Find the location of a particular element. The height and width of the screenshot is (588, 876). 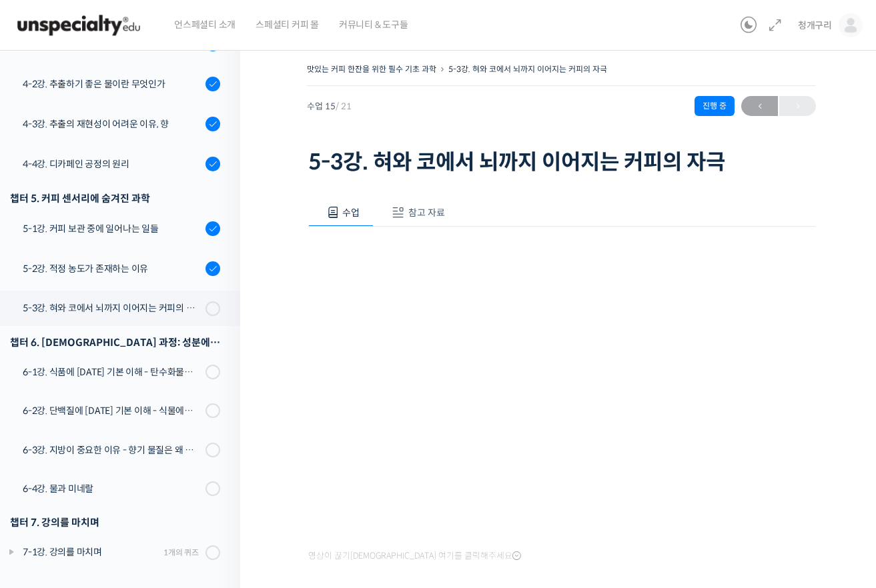

a: 설정 is located at coordinates (214, 439).